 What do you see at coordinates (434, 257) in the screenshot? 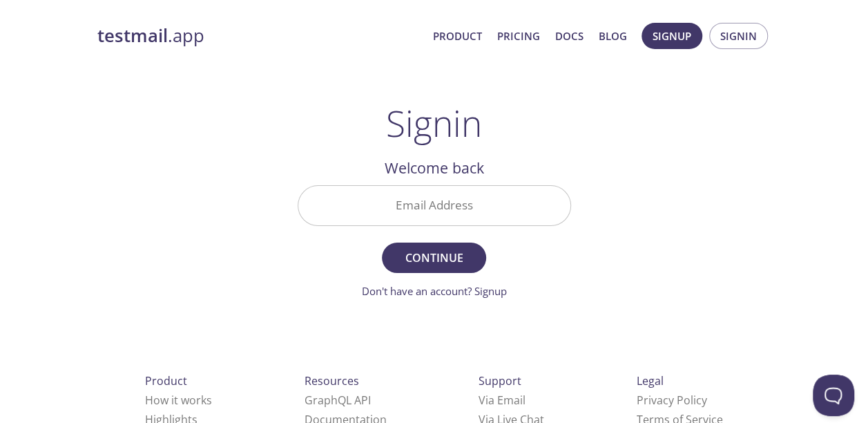
I see `span: Continue` at bounding box center [434, 257].